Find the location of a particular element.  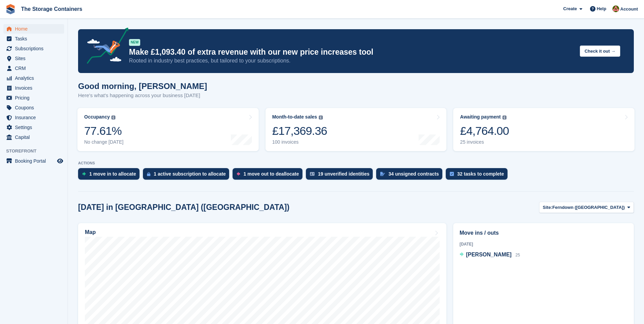

a: The Storage Containers is located at coordinates (52, 9).